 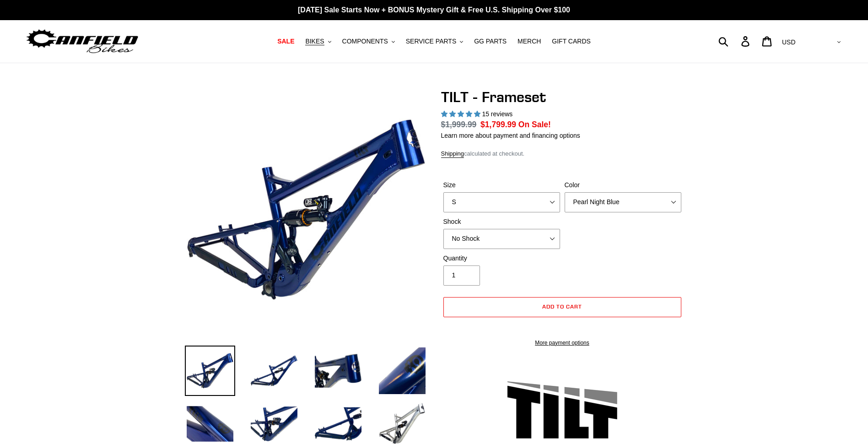 What do you see at coordinates (434, 41) in the screenshot?
I see `button: SERVICE PARTS` at bounding box center [434, 41].